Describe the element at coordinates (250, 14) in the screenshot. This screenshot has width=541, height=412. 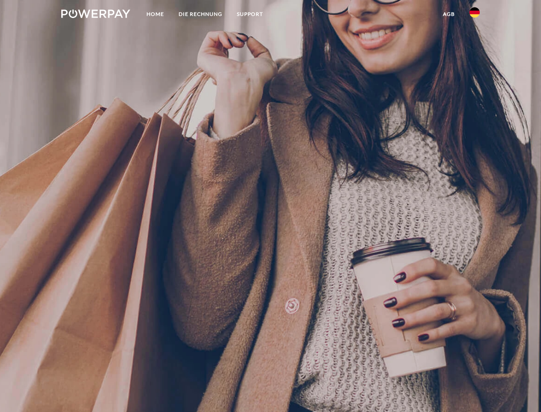
I see `a: SUPPORT` at that location.